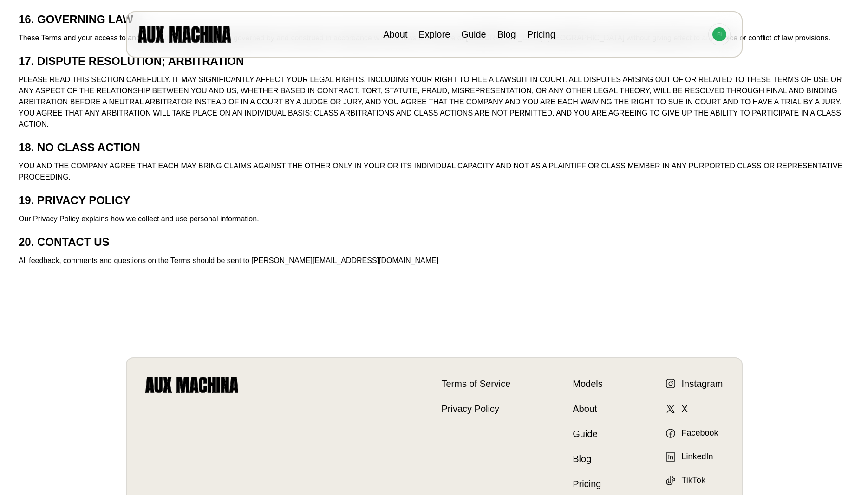  Describe the element at coordinates (676, 409) in the screenshot. I see `a: X` at that location.